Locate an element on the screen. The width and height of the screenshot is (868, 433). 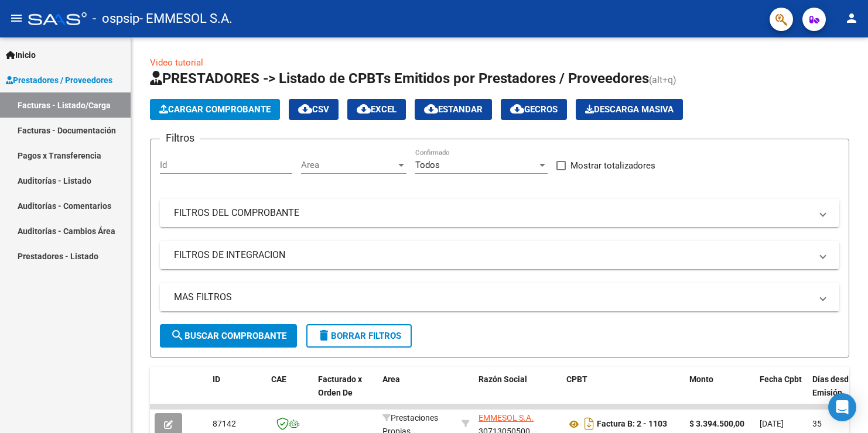
mat-icon: delete is located at coordinates (324, 335).